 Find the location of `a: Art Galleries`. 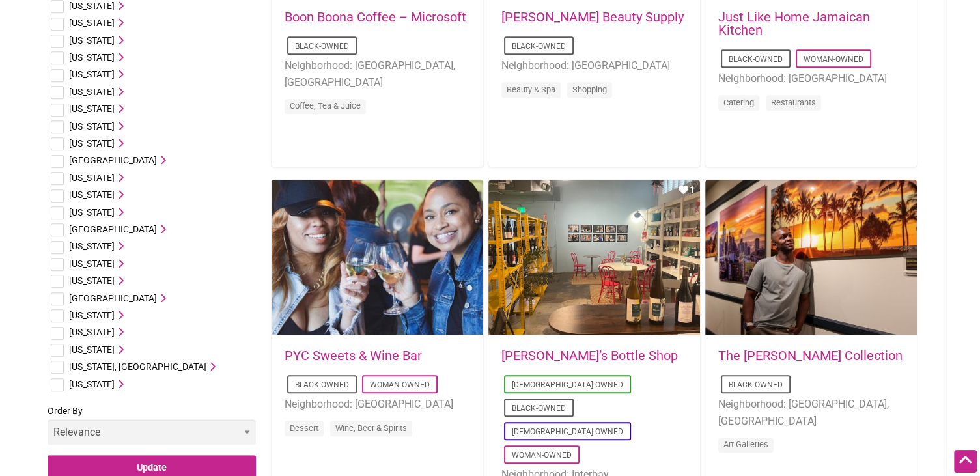

a: Art Galleries is located at coordinates (746, 444).